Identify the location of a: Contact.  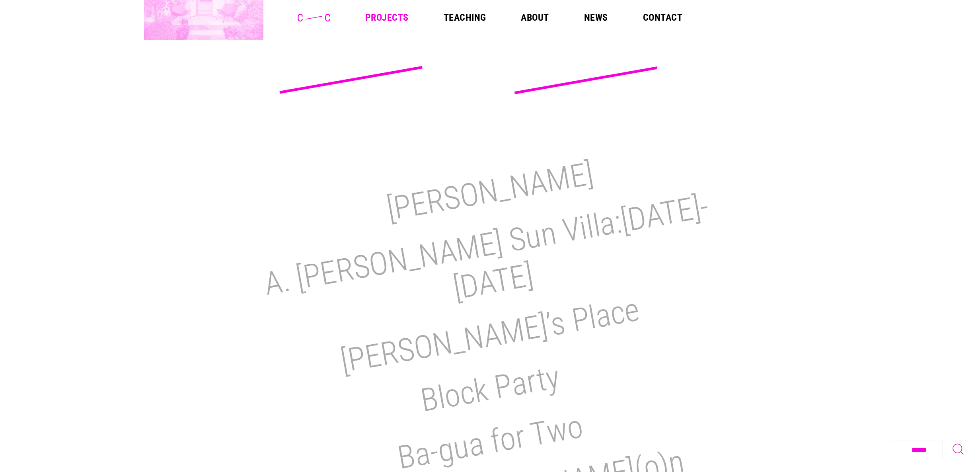
(662, 17).